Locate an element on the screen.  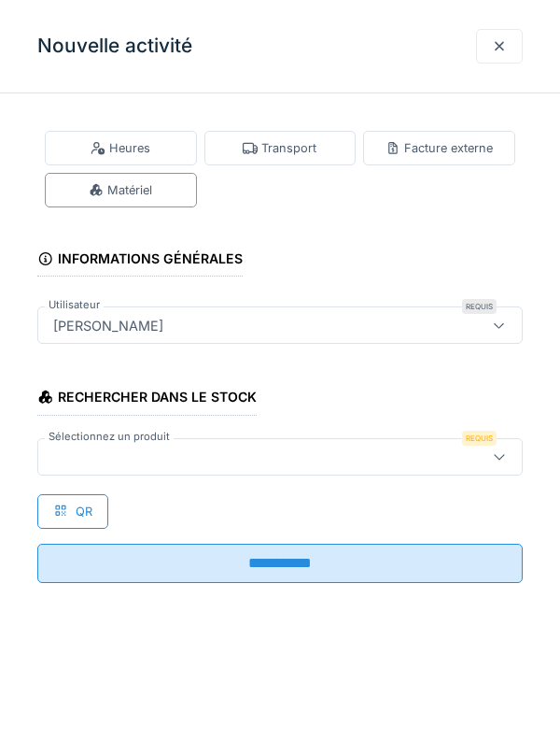
div: Heures is located at coordinates (120, 148).